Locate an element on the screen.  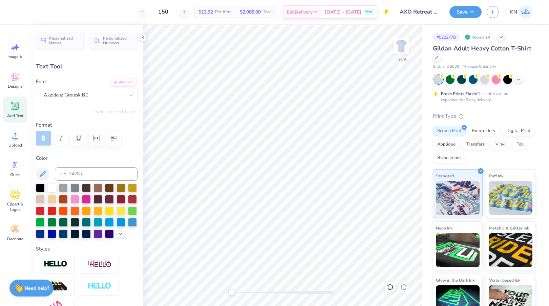
a: KN is located at coordinates (521, 12).